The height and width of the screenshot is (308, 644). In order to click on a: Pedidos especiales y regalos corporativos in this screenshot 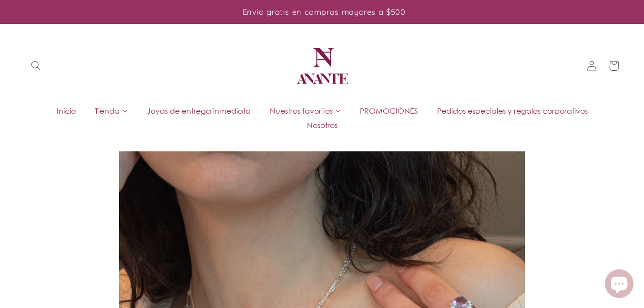, I will do `click(513, 110)`.